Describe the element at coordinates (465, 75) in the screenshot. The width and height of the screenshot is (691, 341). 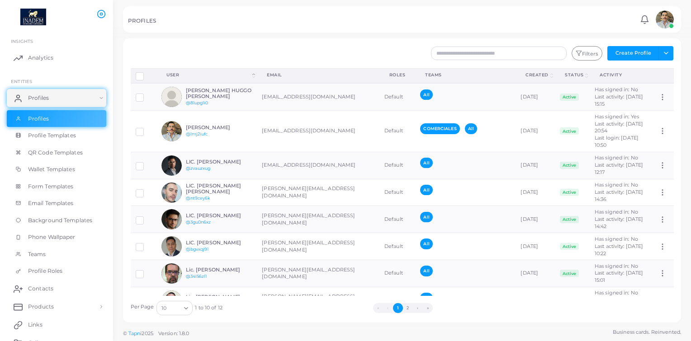
I see `div: Teams` at that location.